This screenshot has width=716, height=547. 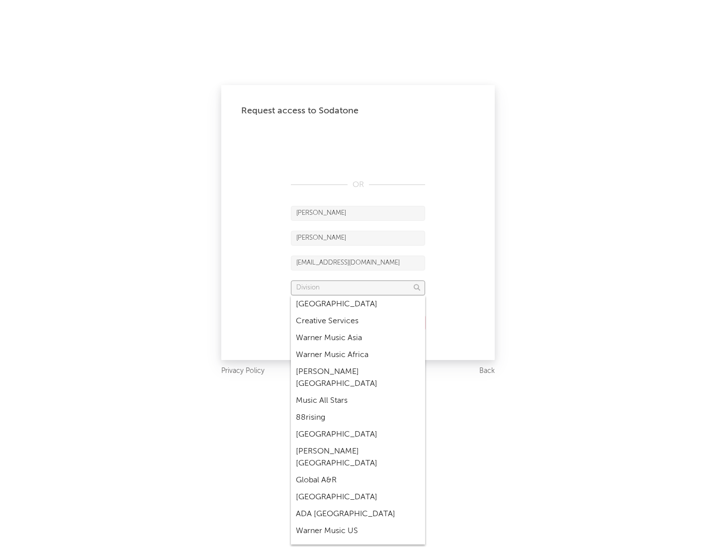 I want to click on div: Creative Services, so click(x=358, y=321).